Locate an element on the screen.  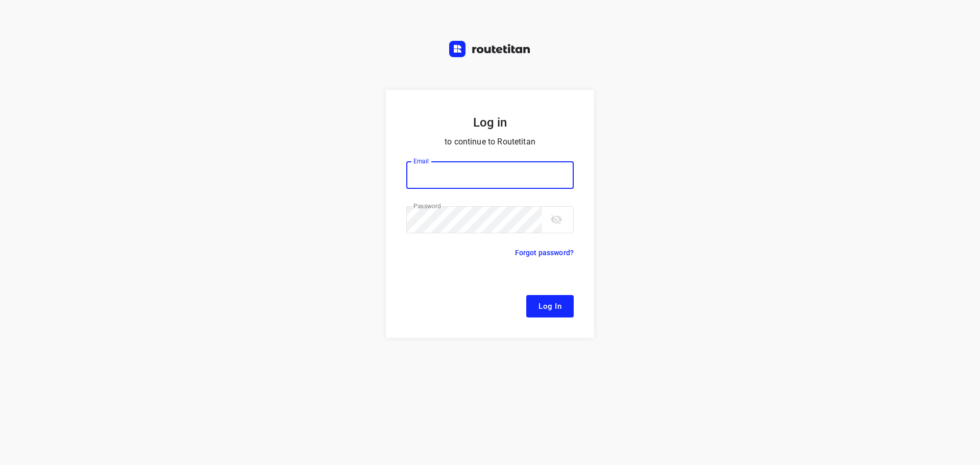
button: toggle password visibility is located at coordinates (556, 219).